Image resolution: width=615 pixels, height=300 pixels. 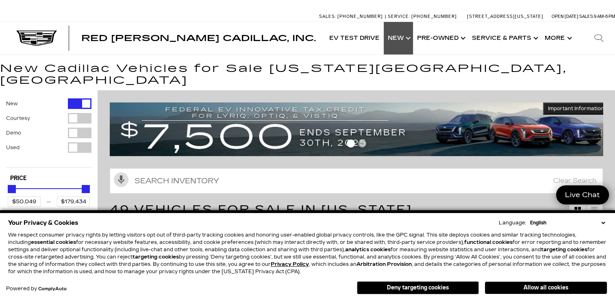 I want to click on strong: essential cookies, so click(x=53, y=242).